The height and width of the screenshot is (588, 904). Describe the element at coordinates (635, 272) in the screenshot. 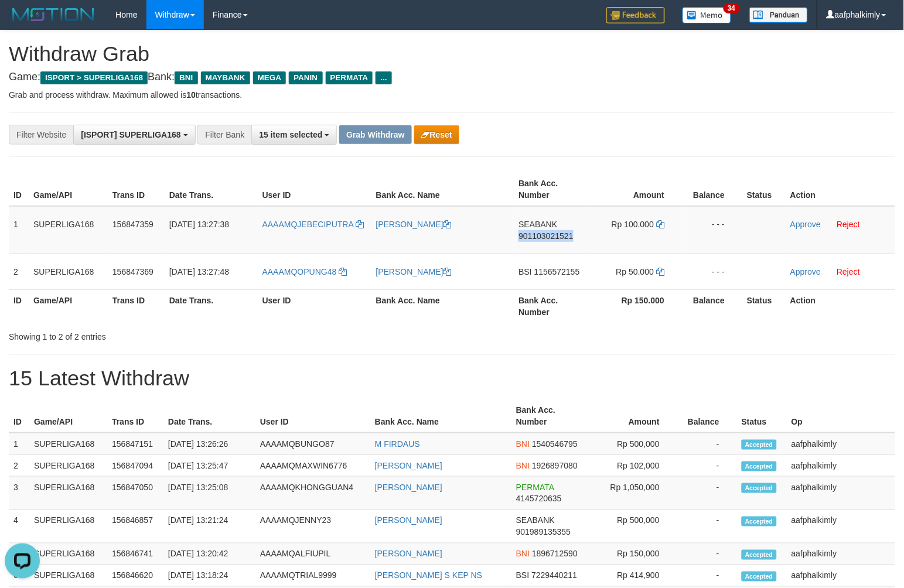

I see `span: Rp 50.000` at that location.